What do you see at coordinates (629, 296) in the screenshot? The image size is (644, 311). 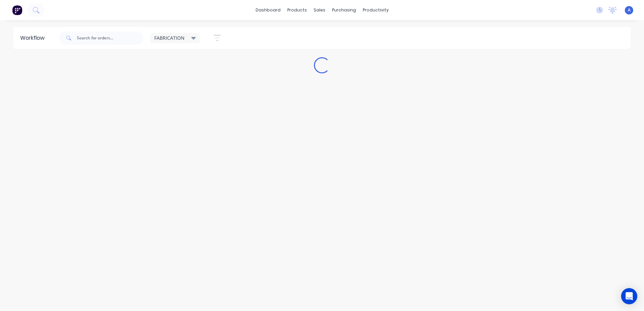 I see `div: Open Intercom Messenger` at bounding box center [629, 296].